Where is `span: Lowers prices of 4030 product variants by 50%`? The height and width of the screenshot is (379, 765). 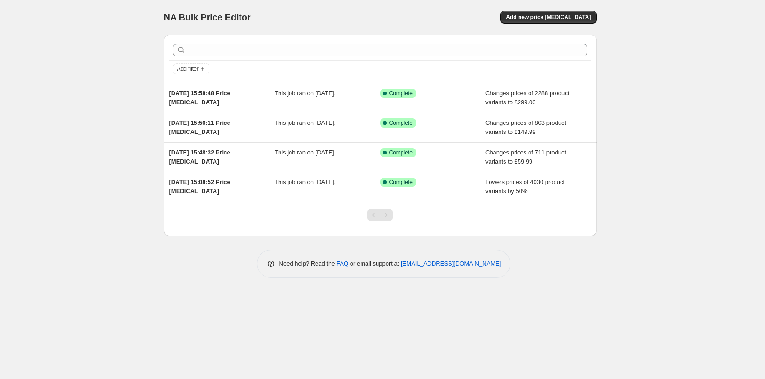
span: Lowers prices of 4030 product variants by 50% is located at coordinates (525, 186).